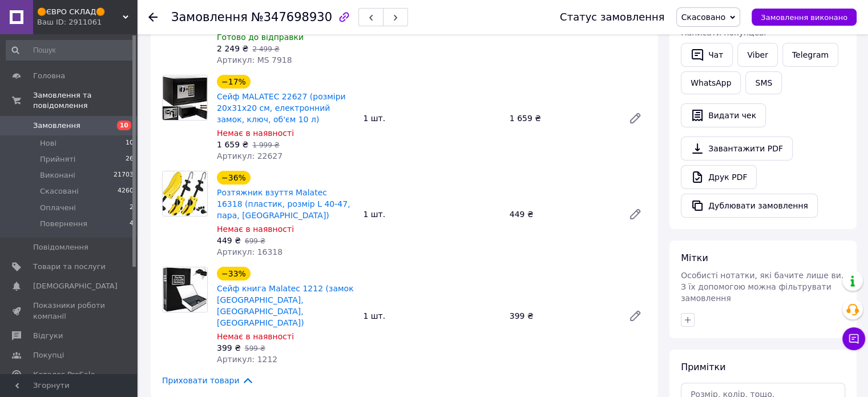 This screenshot has width=868, height=397. I want to click on span: Покупці, so click(49, 355).